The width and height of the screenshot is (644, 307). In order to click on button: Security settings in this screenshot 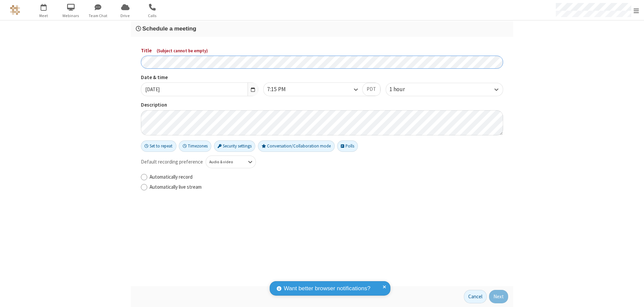, I will do `click(235, 146)`.